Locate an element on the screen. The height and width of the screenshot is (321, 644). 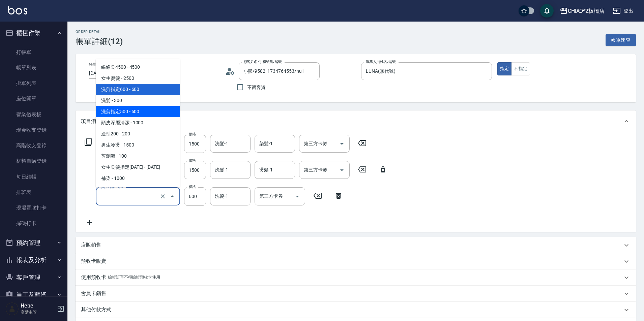
span: 洗剪指定600 - 600 is located at coordinates (138, 89).